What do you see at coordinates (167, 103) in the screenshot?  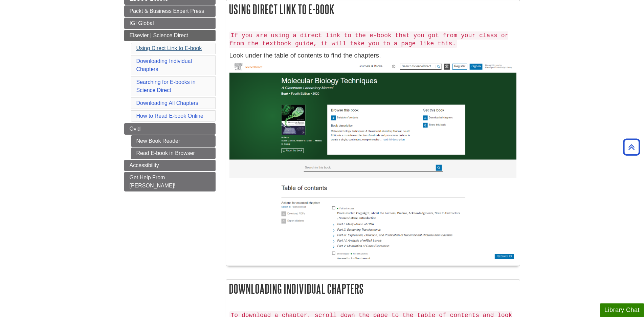 I see `a: Downloading All Chapters` at bounding box center [167, 103].